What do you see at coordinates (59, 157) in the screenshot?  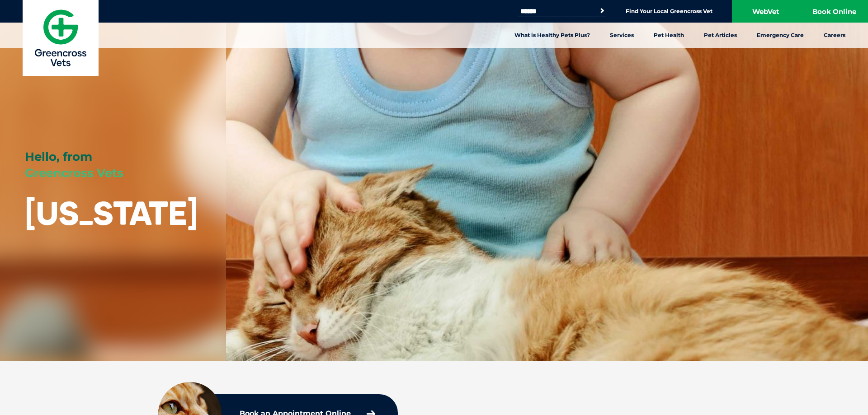 I see `span: Hello, from` at bounding box center [59, 157].